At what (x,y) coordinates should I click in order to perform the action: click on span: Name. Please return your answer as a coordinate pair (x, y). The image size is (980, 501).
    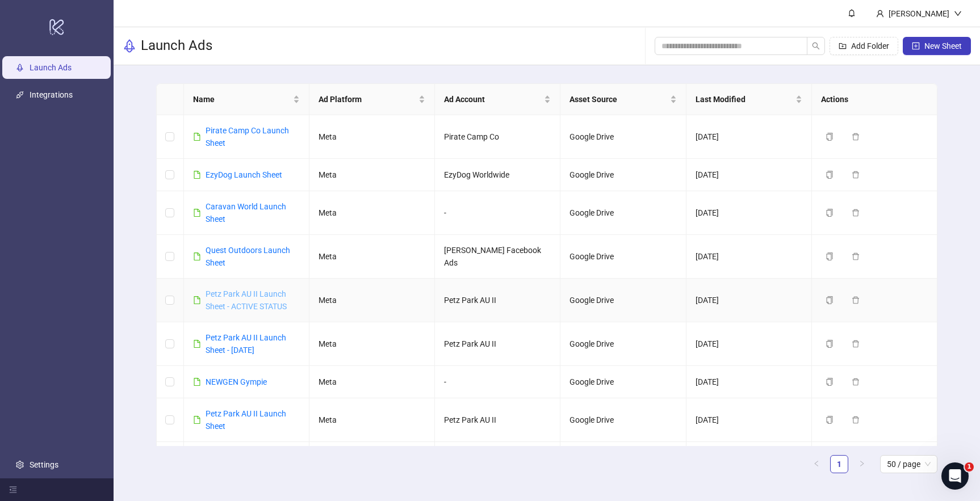
    Looking at the image, I should click on (242, 100).